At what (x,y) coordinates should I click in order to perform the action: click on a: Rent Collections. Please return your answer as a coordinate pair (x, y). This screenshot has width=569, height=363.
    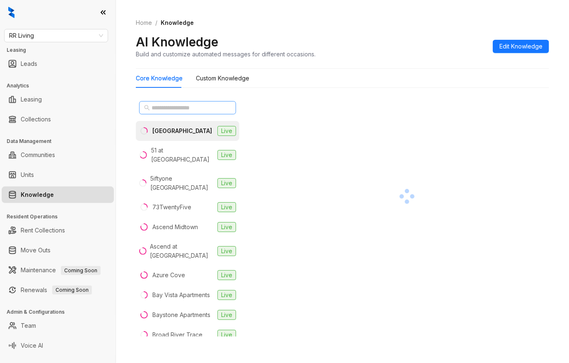
    Looking at the image, I should click on (43, 230).